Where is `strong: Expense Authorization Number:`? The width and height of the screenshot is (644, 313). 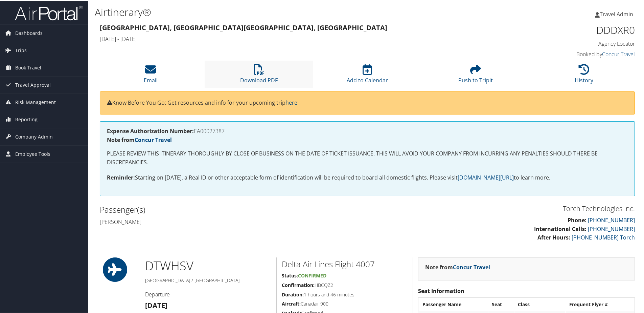
strong: Expense Authorization Number: is located at coordinates (150, 131).